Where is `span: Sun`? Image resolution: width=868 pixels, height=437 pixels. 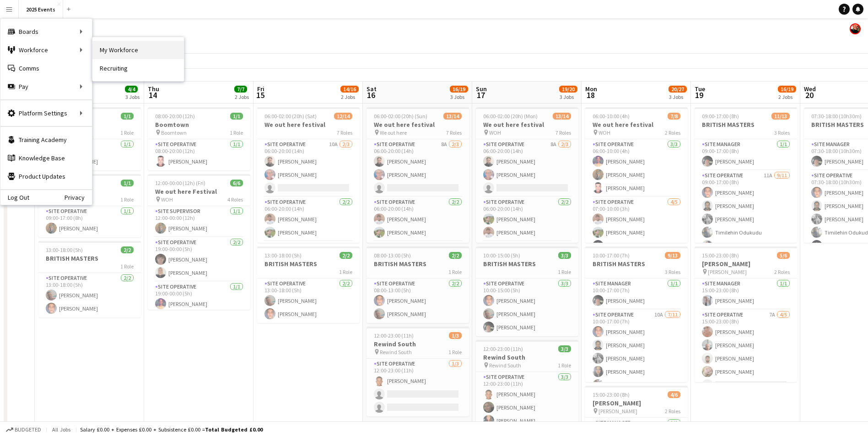
span: Sun is located at coordinates (481, 89).